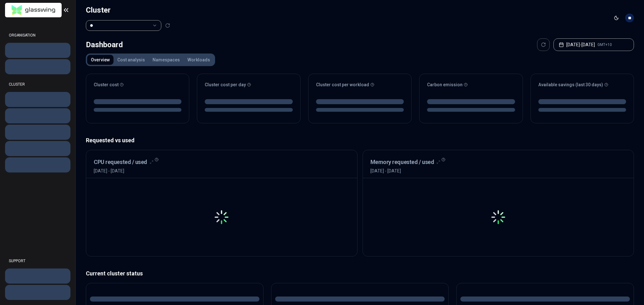 The width and height of the screenshot is (644, 305). What do you see at coordinates (128, 10) in the screenshot?
I see `h1: Cluster` at bounding box center [128, 10].